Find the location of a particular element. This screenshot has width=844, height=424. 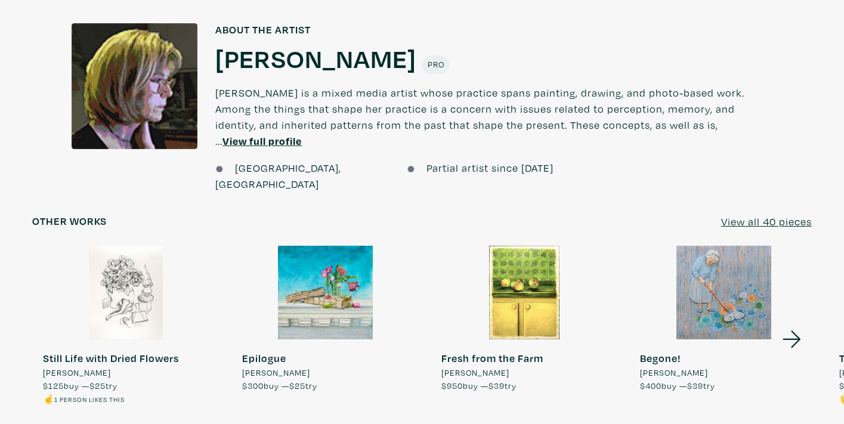

span: $300 is located at coordinates (253, 385).